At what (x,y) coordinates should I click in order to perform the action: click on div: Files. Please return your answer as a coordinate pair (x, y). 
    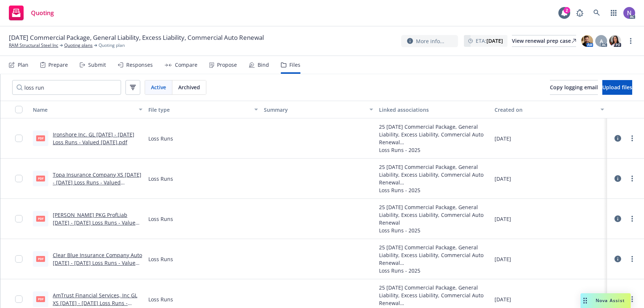
    Looking at the image, I should click on (295, 65).